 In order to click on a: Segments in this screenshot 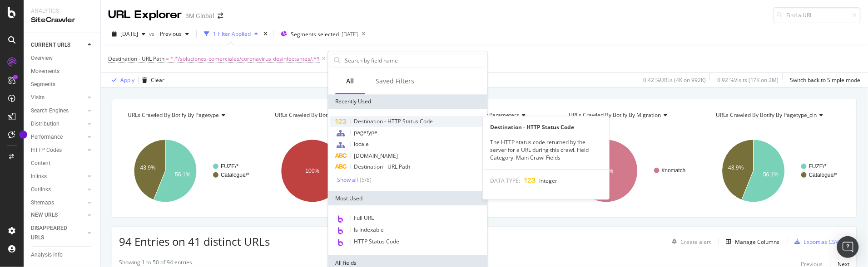, I will do `click(63, 84)`.